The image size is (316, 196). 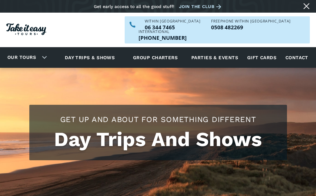 I want to click on div: Get early access to all the good stuff!, so click(x=134, y=6).